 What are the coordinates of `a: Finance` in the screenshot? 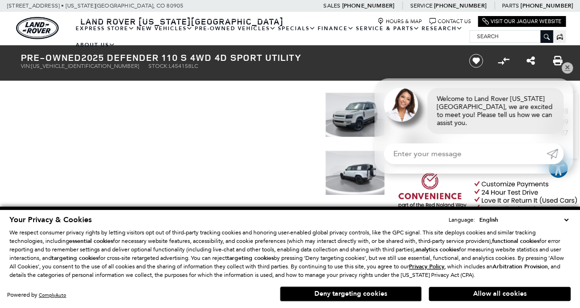 It's located at (335, 28).